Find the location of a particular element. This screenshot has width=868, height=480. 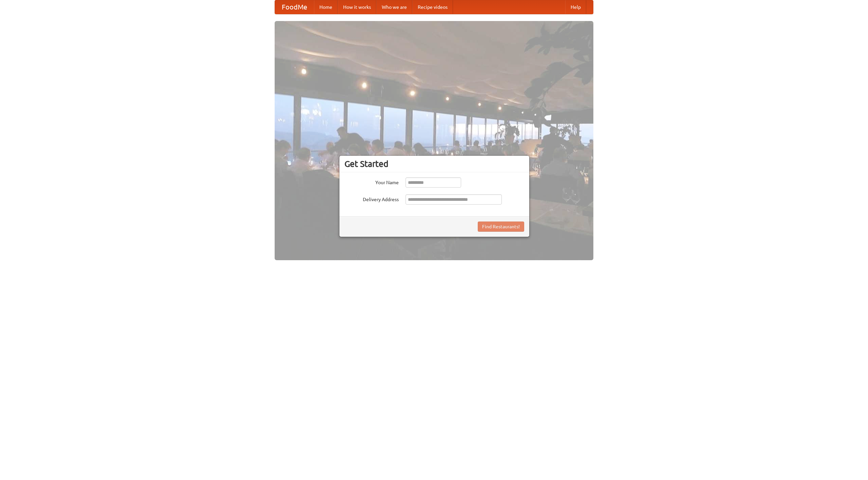

label: Your Name is located at coordinates (371, 181).